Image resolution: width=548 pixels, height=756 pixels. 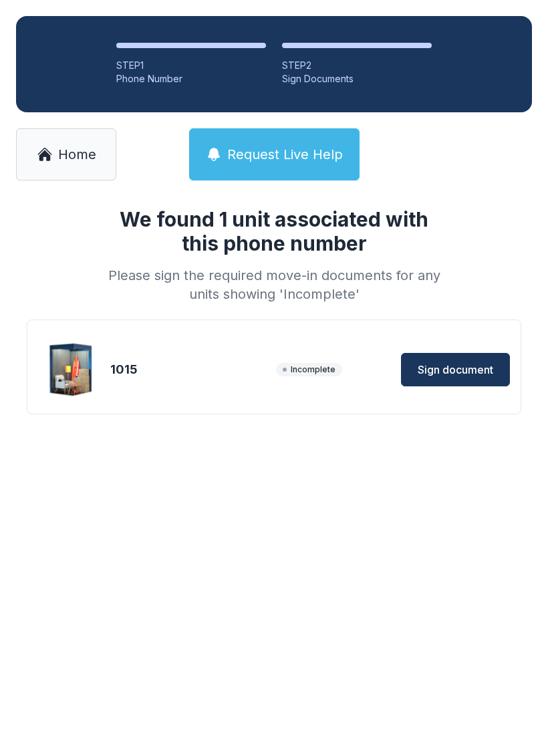 I want to click on div: STEP 2, so click(x=357, y=65).